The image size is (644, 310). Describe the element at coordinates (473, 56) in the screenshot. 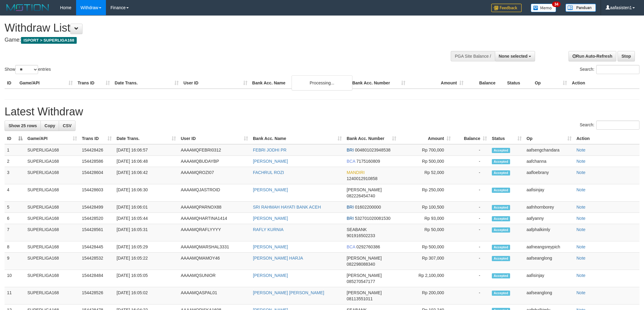

I see `div: PGA Site Balance /` at that location.